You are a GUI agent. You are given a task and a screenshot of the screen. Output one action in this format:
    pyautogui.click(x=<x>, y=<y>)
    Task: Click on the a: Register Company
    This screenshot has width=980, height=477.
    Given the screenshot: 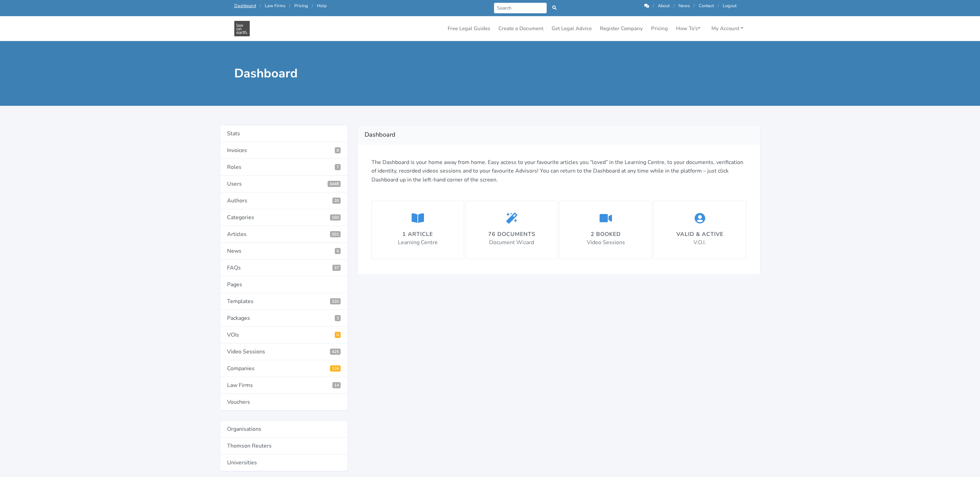 What is the action you would take?
    pyautogui.click(x=621, y=28)
    